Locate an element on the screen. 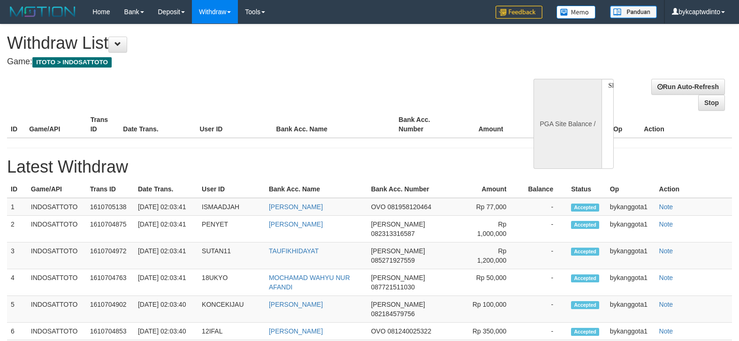 This screenshot has width=739, height=341. td: Rp 1,000,000 is located at coordinates (493, 229).